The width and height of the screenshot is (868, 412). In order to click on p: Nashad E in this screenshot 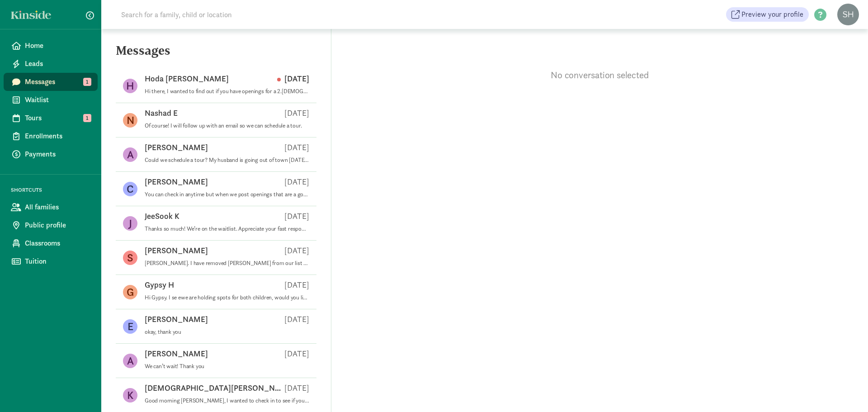, I will do `click(161, 113)`.